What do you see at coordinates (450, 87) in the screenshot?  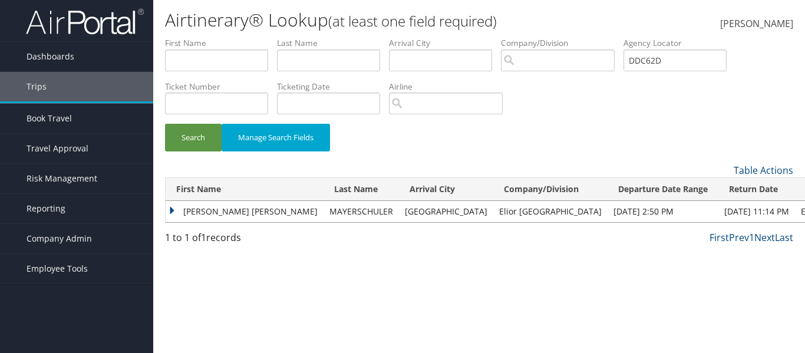 I see `label: Airline` at bounding box center [450, 87].